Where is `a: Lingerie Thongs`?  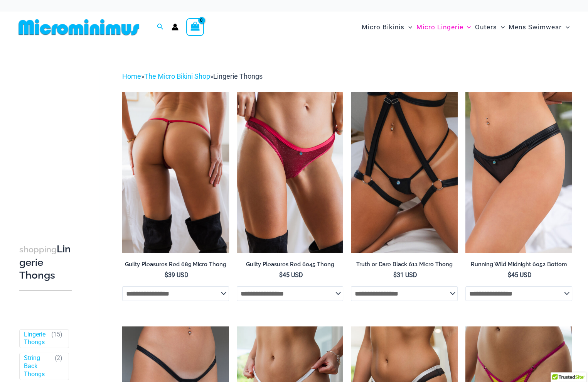
a: Lingerie Thongs is located at coordinates (36, 339).